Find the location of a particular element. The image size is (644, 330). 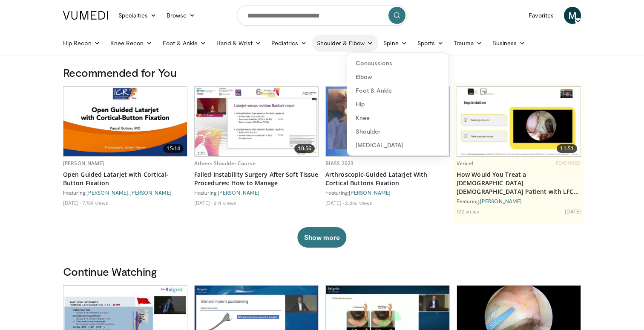

a: Business is located at coordinates (509, 43).